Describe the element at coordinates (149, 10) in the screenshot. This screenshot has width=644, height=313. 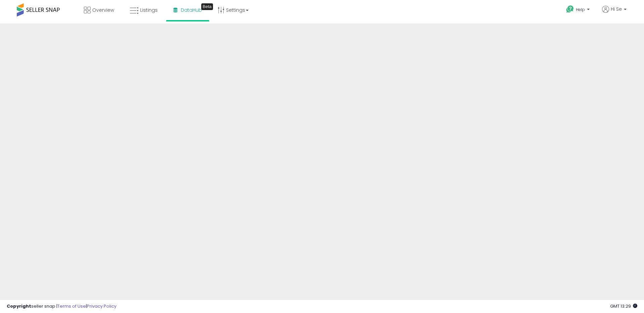
I see `span: Listings` at that location.